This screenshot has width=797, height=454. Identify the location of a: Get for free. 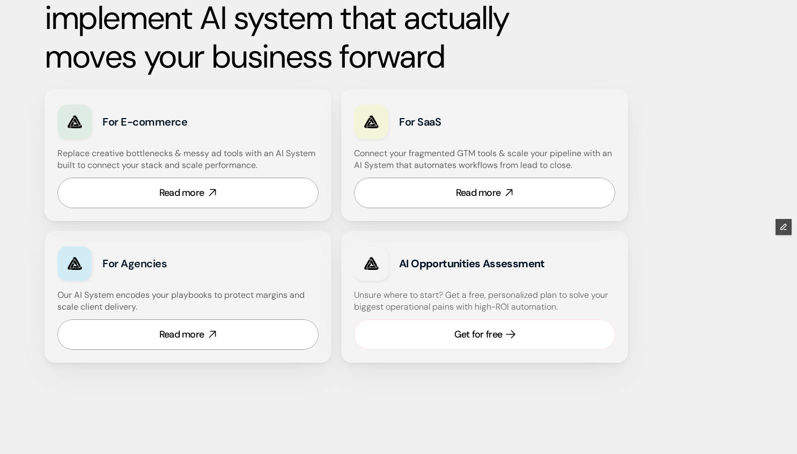
(484, 334).